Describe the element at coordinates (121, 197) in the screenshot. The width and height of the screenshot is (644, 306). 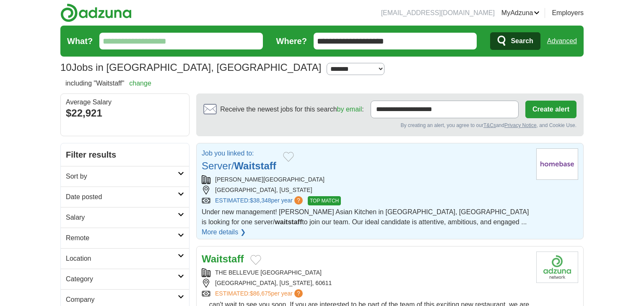
I see `h2: Date posted` at that location.